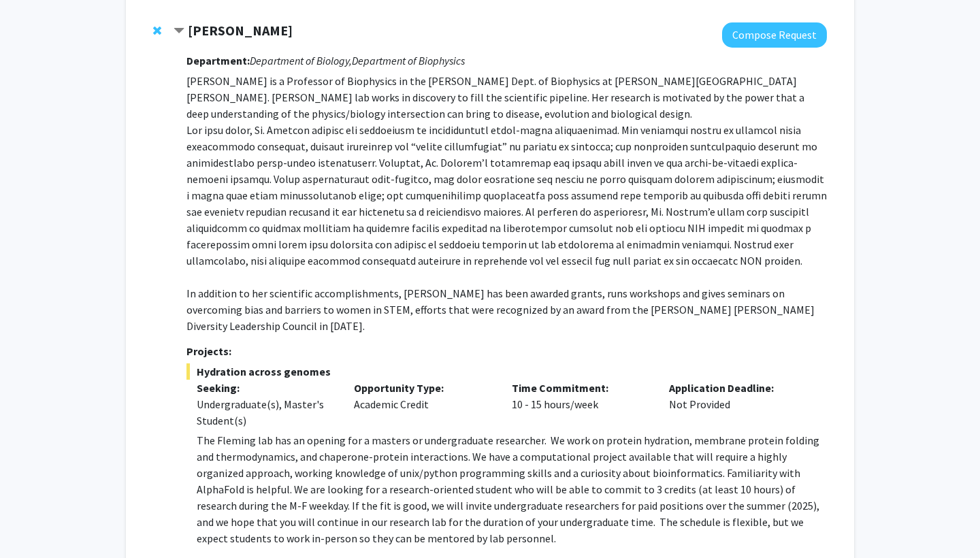  I want to click on i: Department of Biology,, so click(301, 60).